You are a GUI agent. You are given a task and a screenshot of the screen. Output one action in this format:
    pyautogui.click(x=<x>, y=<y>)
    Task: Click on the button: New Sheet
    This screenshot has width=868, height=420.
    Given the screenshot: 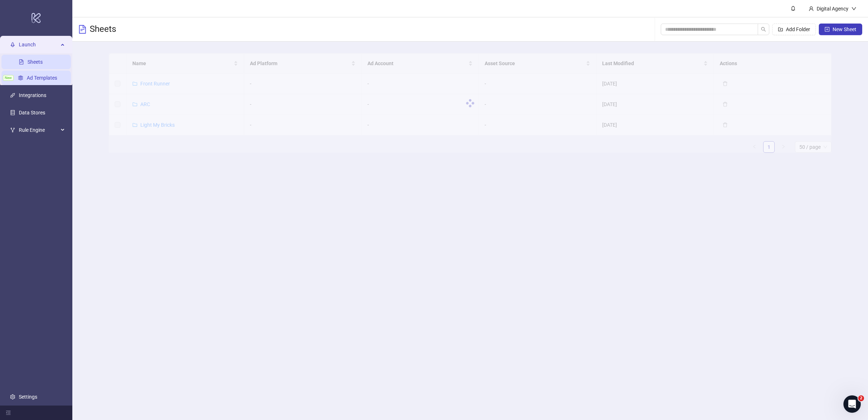 What is the action you would take?
    pyautogui.click(x=841, y=29)
    